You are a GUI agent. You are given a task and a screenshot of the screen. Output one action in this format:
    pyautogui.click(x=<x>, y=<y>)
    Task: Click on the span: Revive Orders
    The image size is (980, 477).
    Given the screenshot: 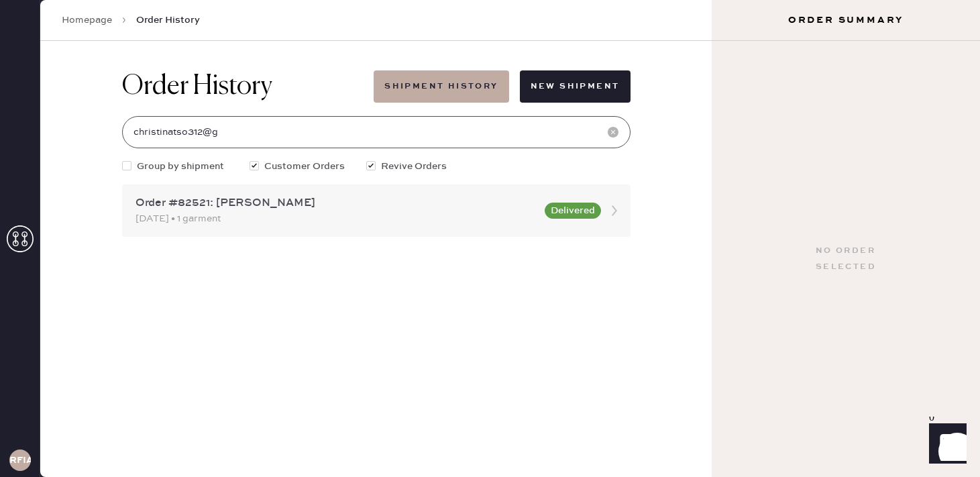 What is the action you would take?
    pyautogui.click(x=414, y=167)
    